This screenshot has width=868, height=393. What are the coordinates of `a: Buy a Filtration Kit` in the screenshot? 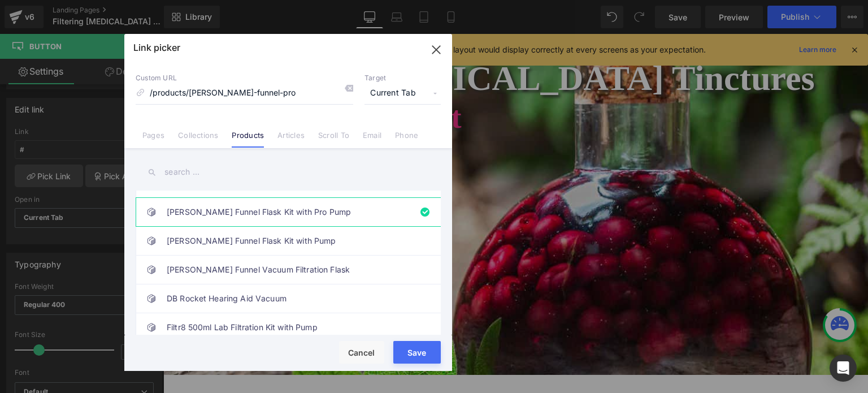 It's located at (167, 137).